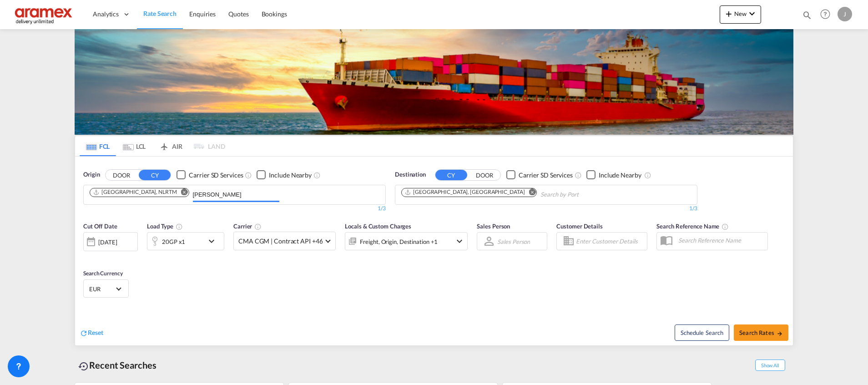 The width and height of the screenshot is (868, 385). Describe the element at coordinates (203, 14) in the screenshot. I see `span: Enquiries` at that location.